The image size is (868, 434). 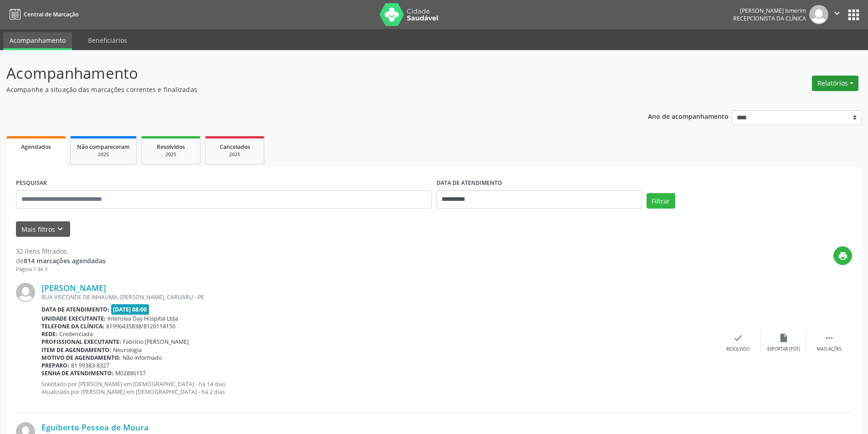 I want to click on button: apps, so click(x=853, y=15).